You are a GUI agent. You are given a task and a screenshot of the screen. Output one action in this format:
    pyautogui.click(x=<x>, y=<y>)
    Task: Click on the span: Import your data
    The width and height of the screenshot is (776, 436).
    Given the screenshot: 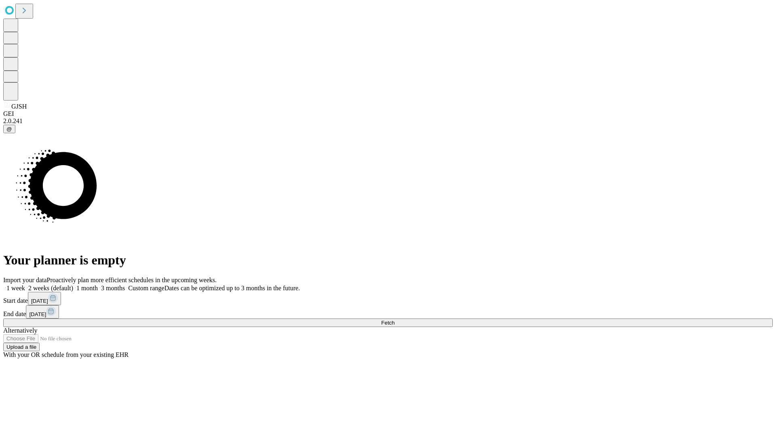 What is the action you would take?
    pyautogui.click(x=25, y=280)
    